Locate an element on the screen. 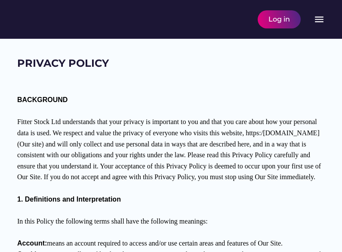  strong: 1. Definitions and Interpretation is located at coordinates (69, 199).